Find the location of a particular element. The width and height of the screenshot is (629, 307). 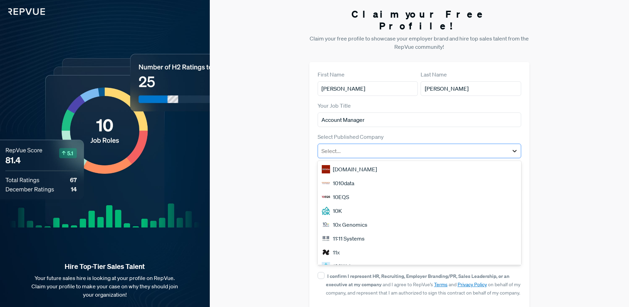

img: 11:11 Systems is located at coordinates (326, 238).